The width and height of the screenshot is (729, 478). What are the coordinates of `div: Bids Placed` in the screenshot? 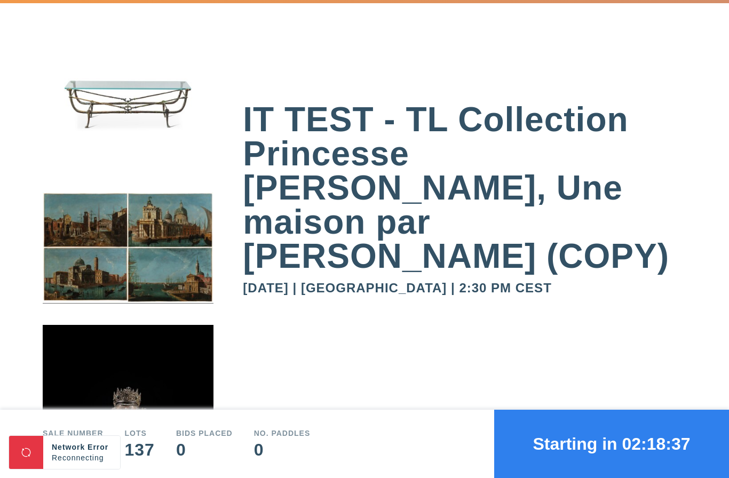 It's located at (204, 433).